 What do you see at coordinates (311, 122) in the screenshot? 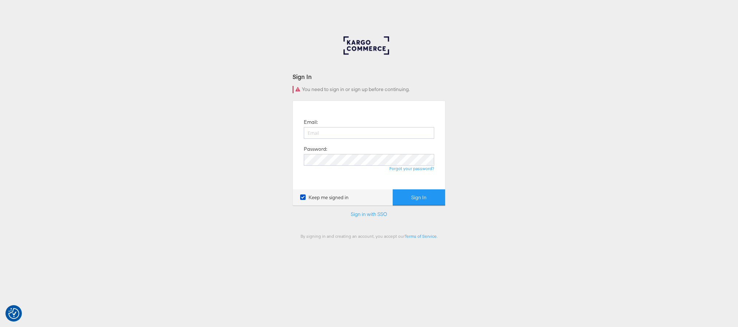
I see `label: Email:` at bounding box center [311, 122].